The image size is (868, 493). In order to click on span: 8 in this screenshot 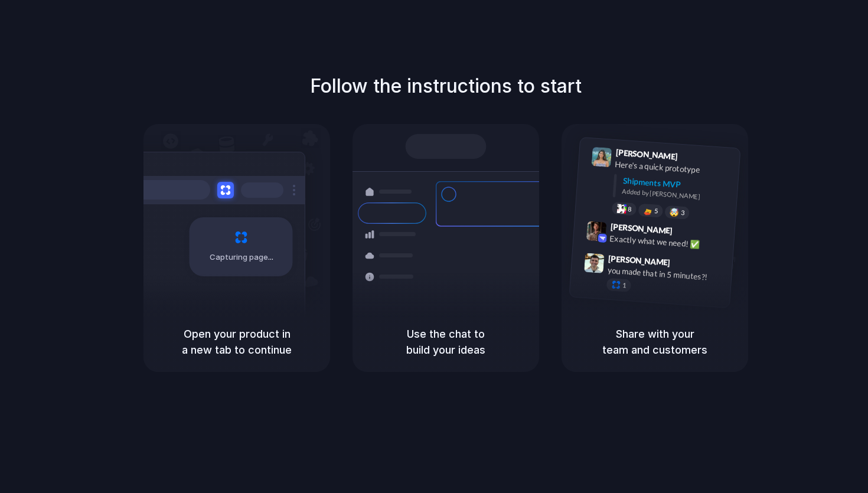, I will do `click(629, 208)`.